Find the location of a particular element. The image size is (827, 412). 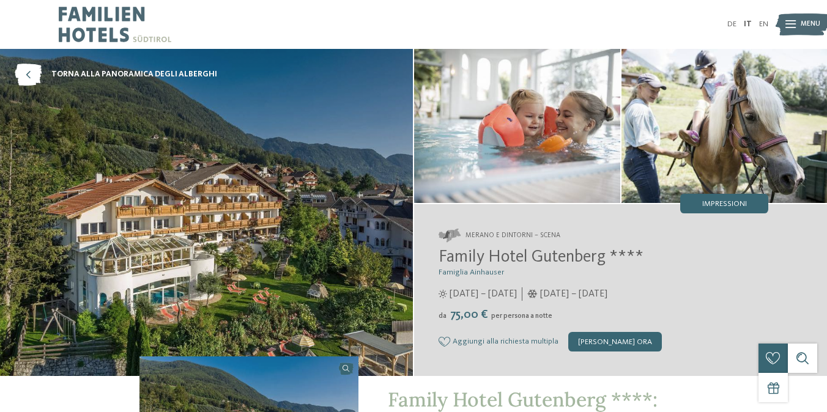

img: il family hotel a Scena per amanti della natura dall’estro creativo is located at coordinates (517, 126).